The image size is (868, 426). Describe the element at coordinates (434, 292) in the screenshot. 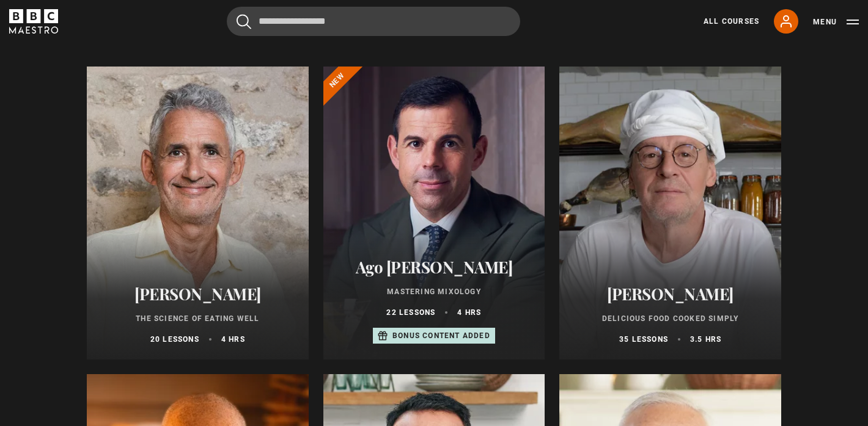

I see `p: Mastering Mixology` at that location.